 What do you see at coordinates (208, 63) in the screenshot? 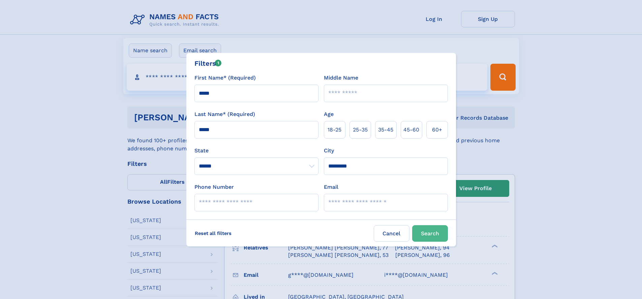
I see `div: Filters` at bounding box center [208, 63].